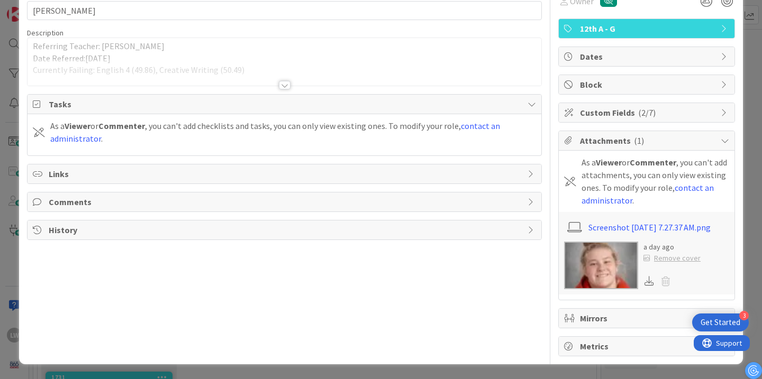 Image resolution: width=762 pixels, height=379 pixels. I want to click on div: Download, so click(649, 281).